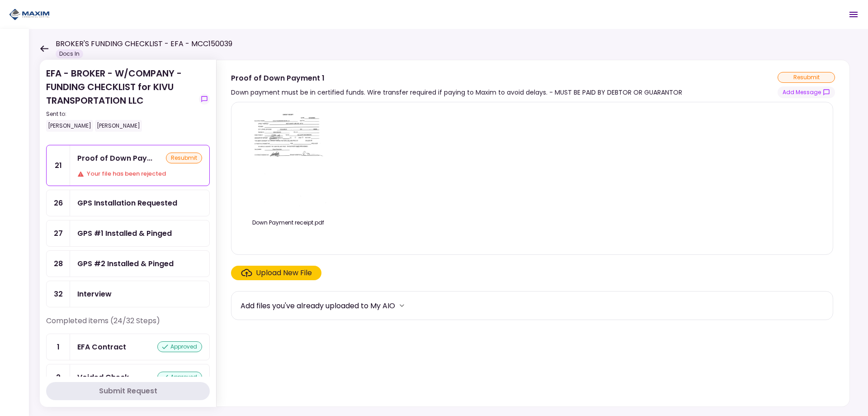  I want to click on h1: BROKER'S FUNDING CHECKLIST - EFA - MCC150039, so click(144, 44).